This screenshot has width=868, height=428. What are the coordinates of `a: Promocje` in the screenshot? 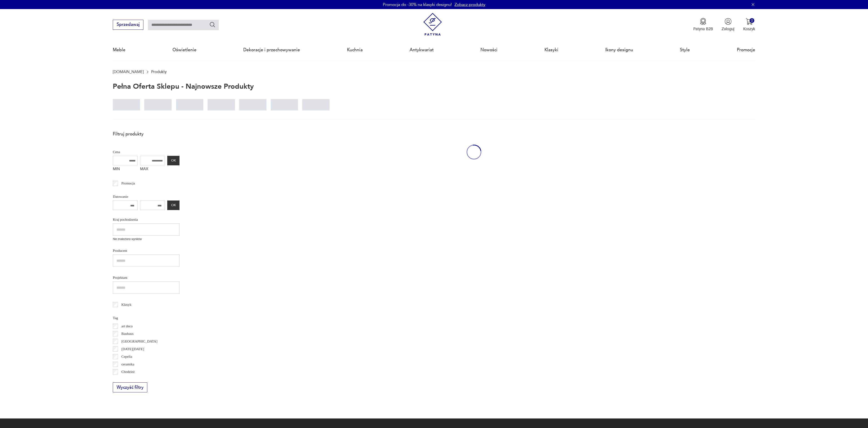 It's located at (746, 50).